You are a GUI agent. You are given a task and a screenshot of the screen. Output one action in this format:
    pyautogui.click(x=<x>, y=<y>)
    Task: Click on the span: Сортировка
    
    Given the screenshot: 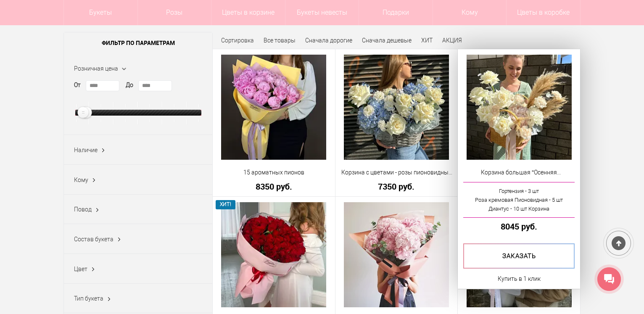 What is the action you would take?
    pyautogui.click(x=238, y=40)
    